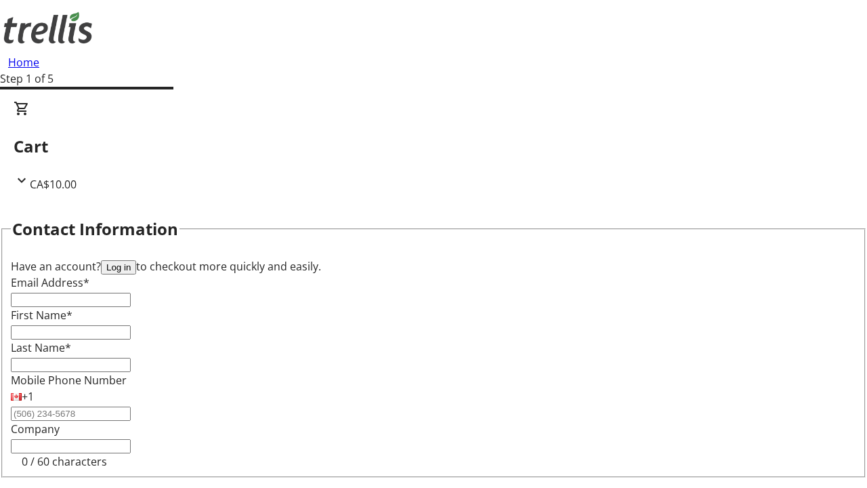  I want to click on tr-character-limit: 0 / 60 characters, so click(64, 461).